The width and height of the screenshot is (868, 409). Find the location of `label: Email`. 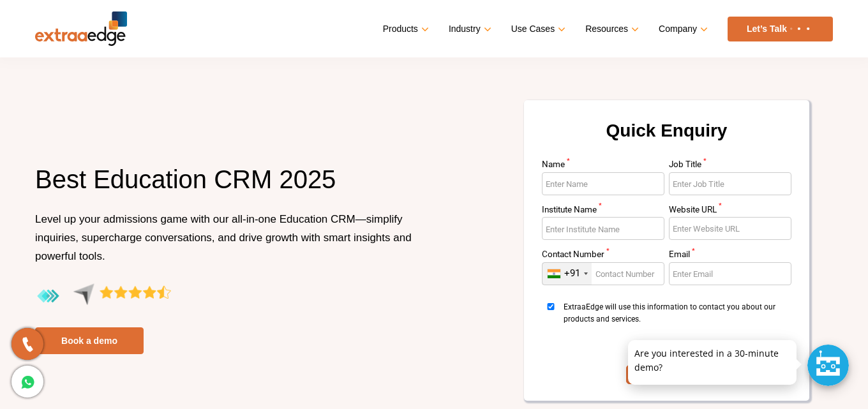

label: Email is located at coordinates (730, 255).